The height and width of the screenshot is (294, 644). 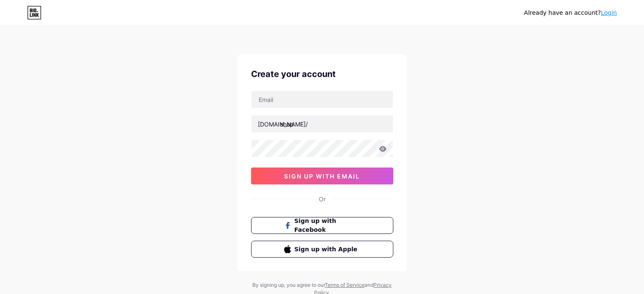 I want to click on span: sign up with email, so click(x=322, y=176).